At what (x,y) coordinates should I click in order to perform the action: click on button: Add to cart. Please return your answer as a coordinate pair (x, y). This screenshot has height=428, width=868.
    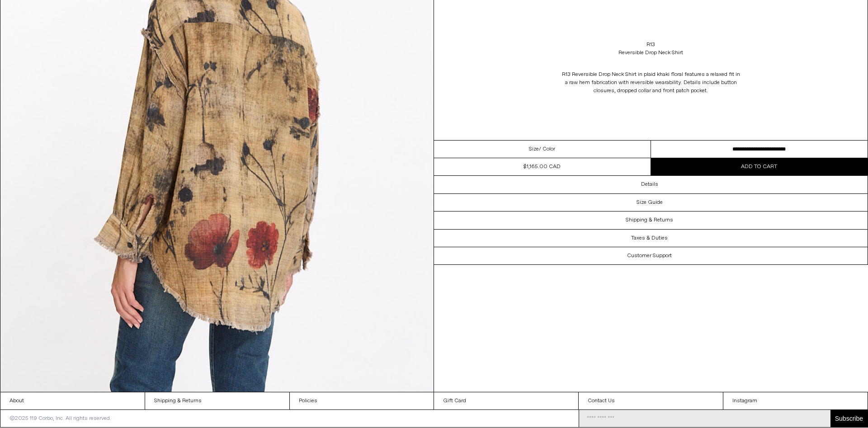
    Looking at the image, I should click on (759, 167).